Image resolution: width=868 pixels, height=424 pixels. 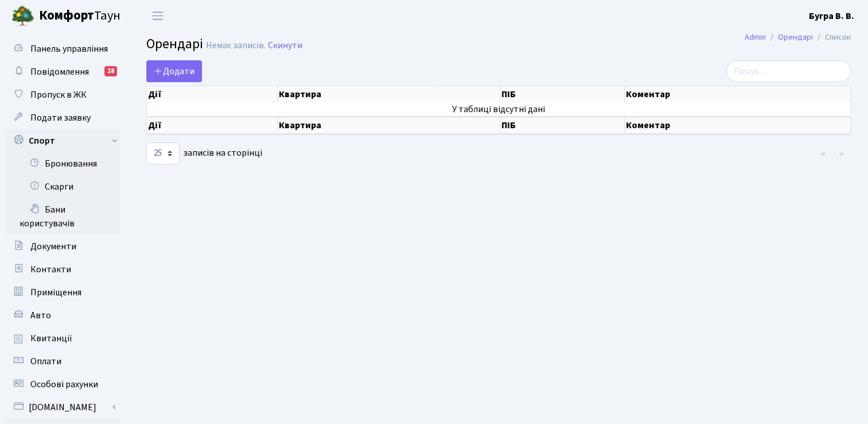 I want to click on a: Бронювання, so click(x=63, y=164).